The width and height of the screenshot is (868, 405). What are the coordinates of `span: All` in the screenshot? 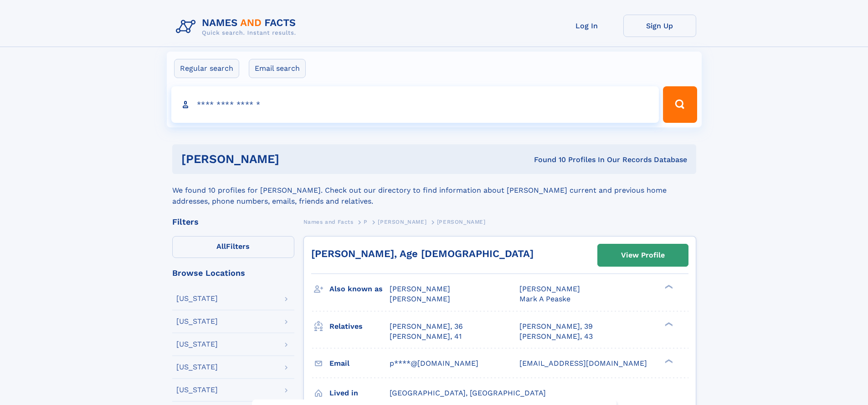 It's located at (221, 246).